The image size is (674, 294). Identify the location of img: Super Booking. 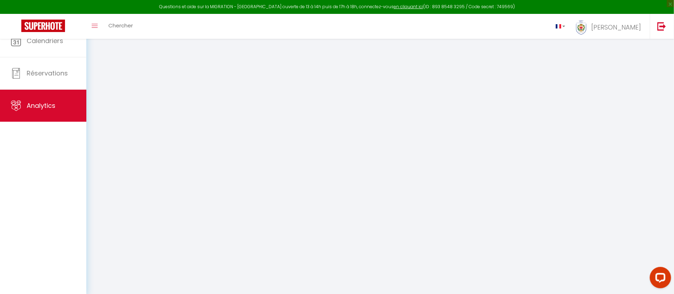
(43, 26).